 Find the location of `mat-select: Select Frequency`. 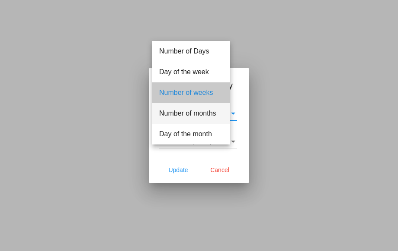

mat-select: Select Frequency is located at coordinates (198, 142).